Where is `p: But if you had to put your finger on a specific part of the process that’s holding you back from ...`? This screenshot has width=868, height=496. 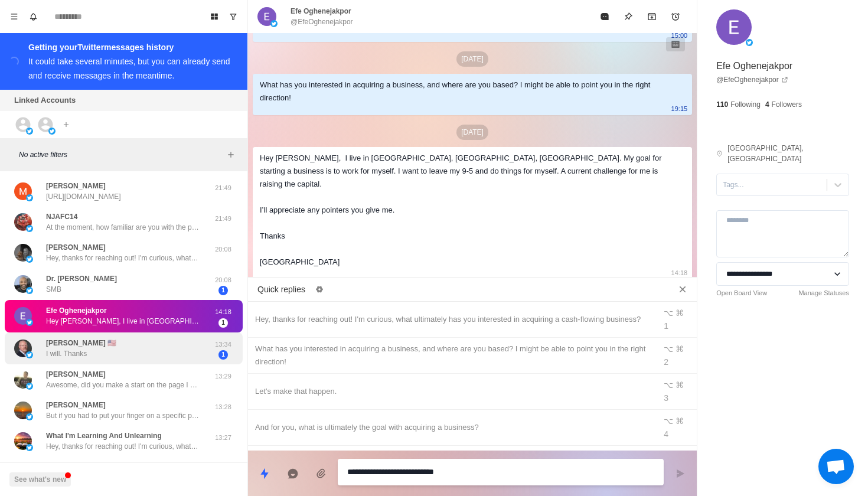 p: But if you had to put your finger on a specific part of the process that’s holding you back from ... is located at coordinates (122, 415).